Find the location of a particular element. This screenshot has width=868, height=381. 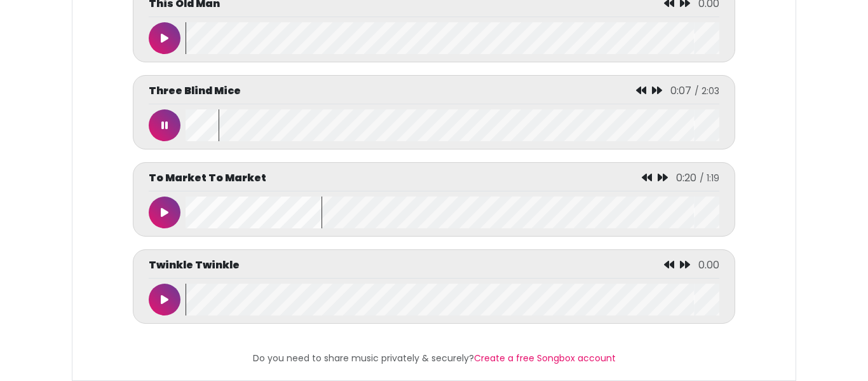

p: Do you need to share music privately & securely? is located at coordinates (434, 358).